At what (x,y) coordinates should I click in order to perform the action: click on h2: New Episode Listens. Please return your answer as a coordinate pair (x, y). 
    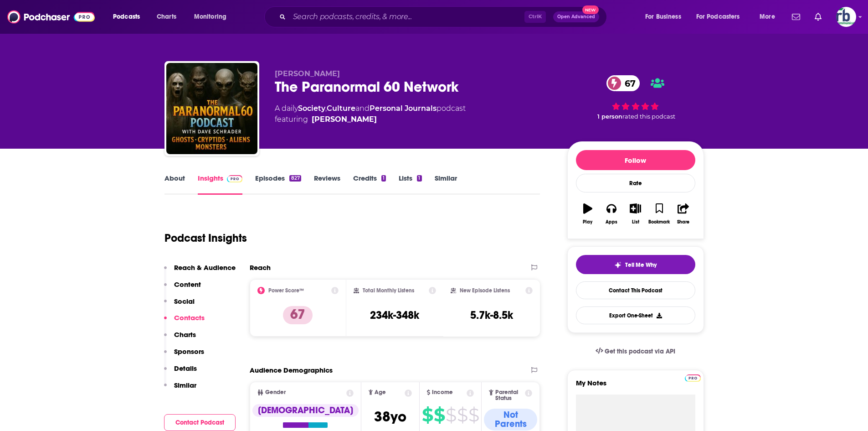
    Looking at the image, I should click on (485, 290).